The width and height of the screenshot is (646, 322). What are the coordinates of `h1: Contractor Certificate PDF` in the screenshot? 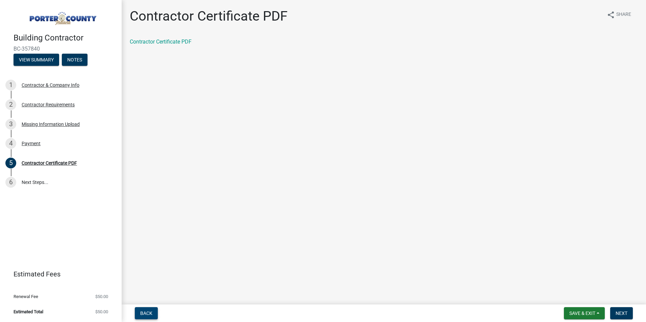 It's located at (209, 16).